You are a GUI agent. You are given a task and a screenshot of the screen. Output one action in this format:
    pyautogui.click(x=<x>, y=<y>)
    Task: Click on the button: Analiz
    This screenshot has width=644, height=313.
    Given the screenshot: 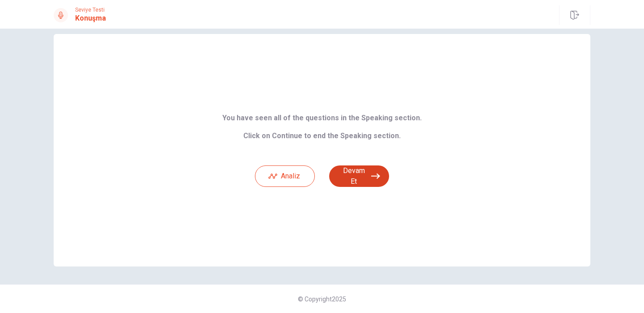 What is the action you would take?
    pyautogui.click(x=285, y=176)
    